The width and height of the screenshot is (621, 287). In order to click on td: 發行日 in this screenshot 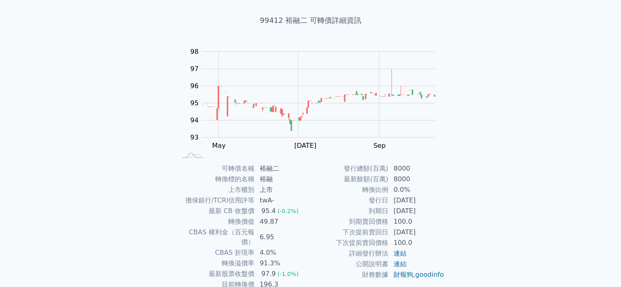, I will do `click(349, 200)`.